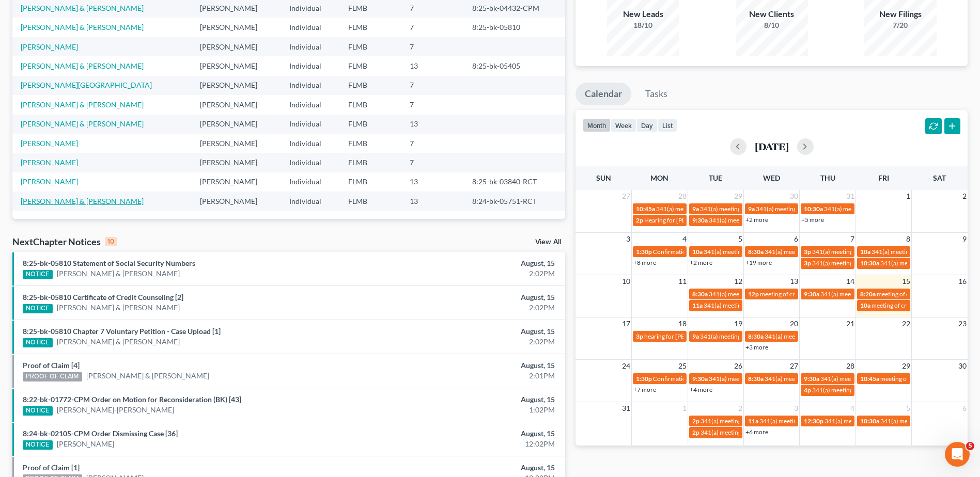 The height and width of the screenshot is (477, 980). Describe the element at coordinates (716, 178) in the screenshot. I see `span: Tue` at that location.